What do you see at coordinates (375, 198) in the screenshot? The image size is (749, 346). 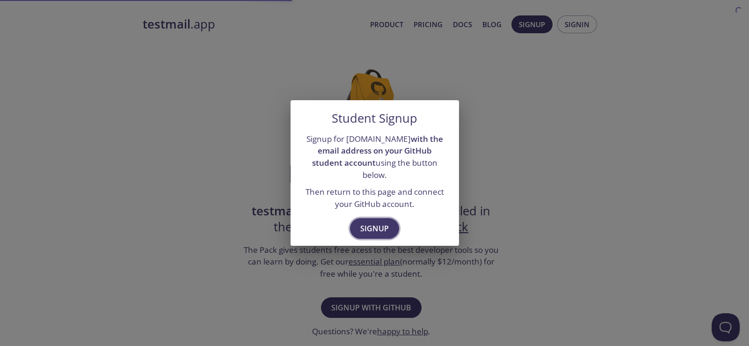 I see `p: Then return to this page and connect your GitHub account.` at bounding box center [375, 198].